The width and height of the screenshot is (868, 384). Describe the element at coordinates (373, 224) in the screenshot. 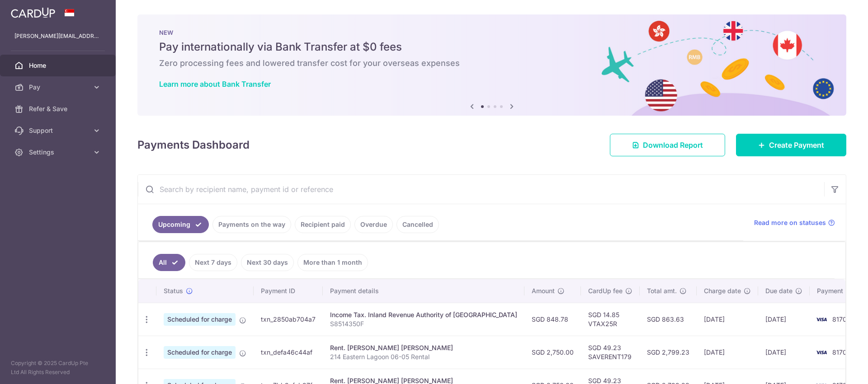

I see `a: Overdue` at that location.